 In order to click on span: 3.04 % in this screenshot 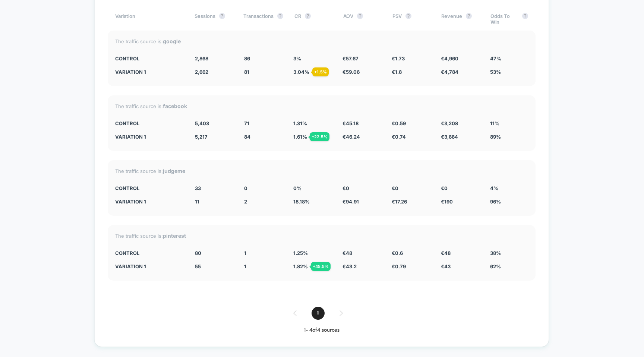, I will do `click(301, 72)`.